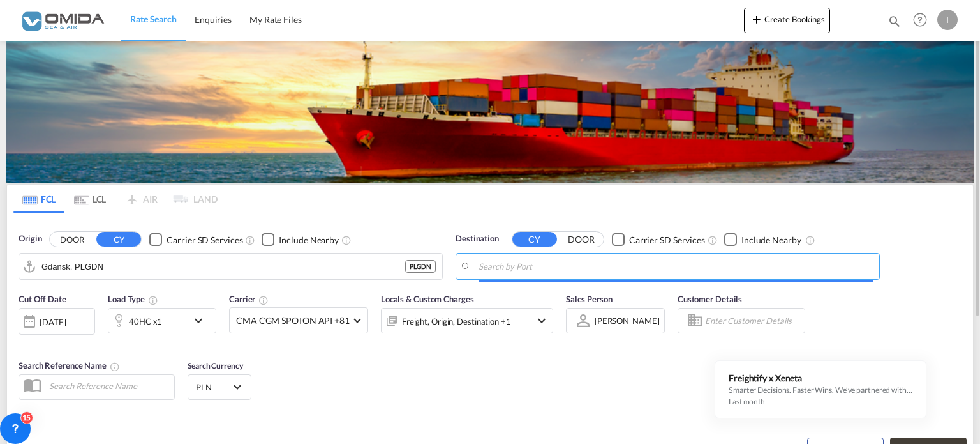 The image size is (980, 444). What do you see at coordinates (757, 19) in the screenshot?
I see `md-icon: icon-plus 400-fg` at bounding box center [757, 19].